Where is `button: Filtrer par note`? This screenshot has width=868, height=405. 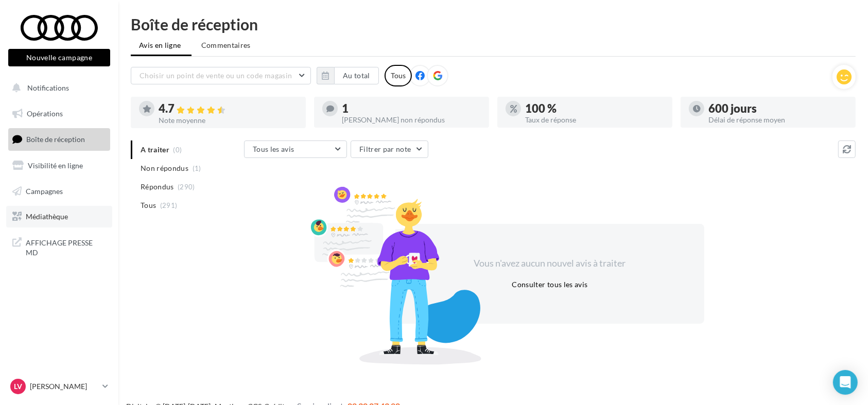 button: Filtrer par note is located at coordinates (389, 149).